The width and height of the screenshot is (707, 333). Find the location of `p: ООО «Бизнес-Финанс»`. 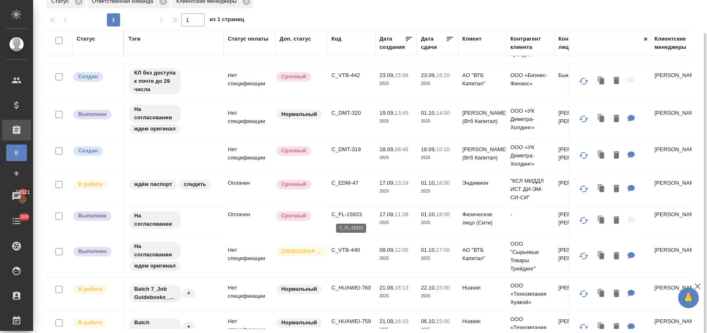

p: ООО «Бизнес-Финанс» is located at coordinates (530, 79).